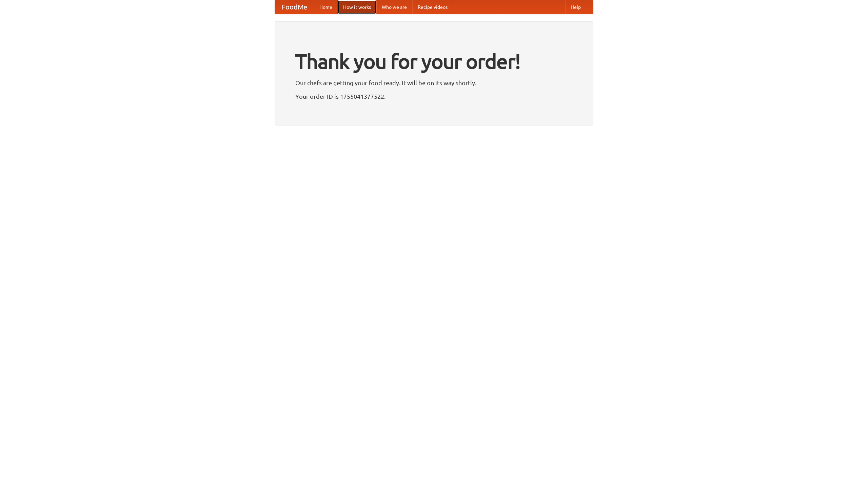  Describe the element at coordinates (434, 82) in the screenshot. I see `p: Our chefs are getting your food ready. It will be on its way shortly.` at that location.